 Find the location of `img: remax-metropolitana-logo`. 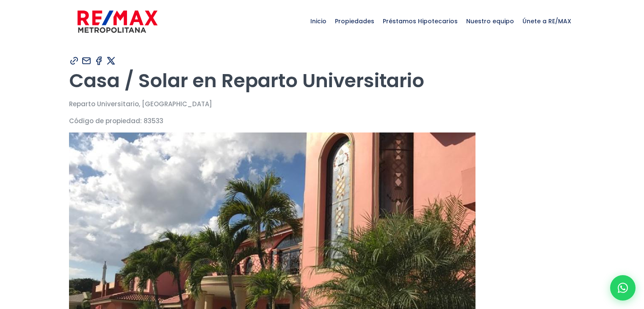

img: remax-metropolitana-logo is located at coordinates (117, 22).